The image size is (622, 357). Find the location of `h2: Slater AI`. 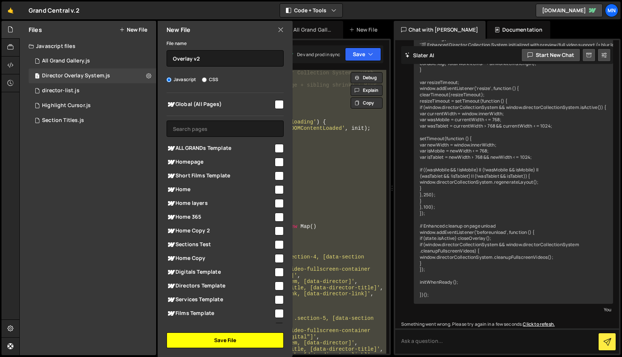

h2: Slater AI is located at coordinates (420, 55).